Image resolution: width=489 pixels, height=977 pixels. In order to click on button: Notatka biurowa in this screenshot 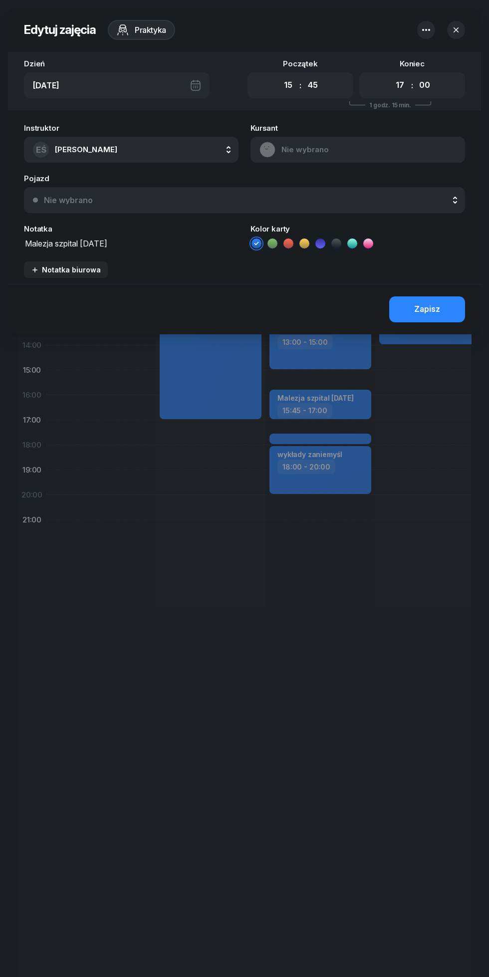, I will do `click(66, 269)`.